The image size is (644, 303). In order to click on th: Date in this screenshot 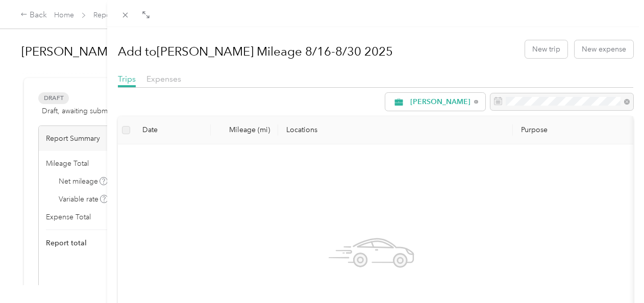, I will do `click(172, 130)`.